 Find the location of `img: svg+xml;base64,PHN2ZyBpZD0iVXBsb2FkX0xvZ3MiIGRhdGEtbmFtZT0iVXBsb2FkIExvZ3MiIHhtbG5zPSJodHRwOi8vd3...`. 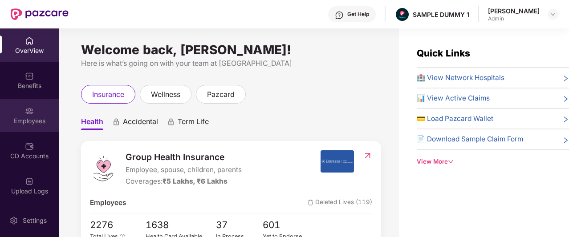

img: svg+xml;base64,PHN2ZyBpZD0iVXBsb2FkX0xvZ3MiIGRhdGEtbmFtZT0iVXBsb2FkIExvZ3MiIHhtbG5zPSJodHRwOi8vd3... is located at coordinates (29, 182).